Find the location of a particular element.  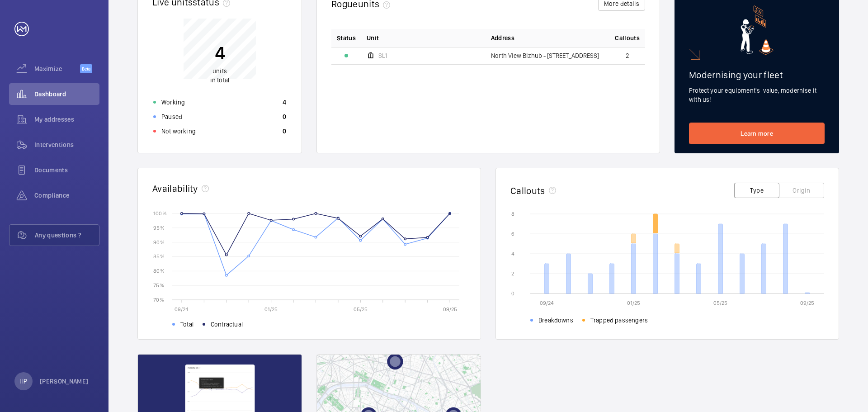

text: 100 % is located at coordinates (160, 213).